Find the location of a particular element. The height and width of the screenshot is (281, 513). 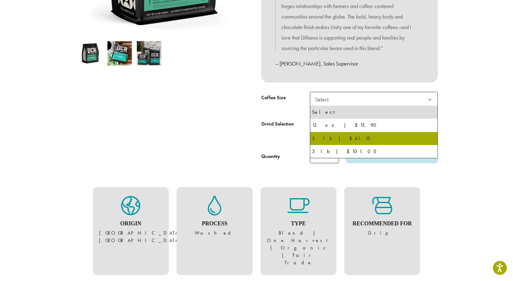

img: Unity is located at coordinates (90, 53).